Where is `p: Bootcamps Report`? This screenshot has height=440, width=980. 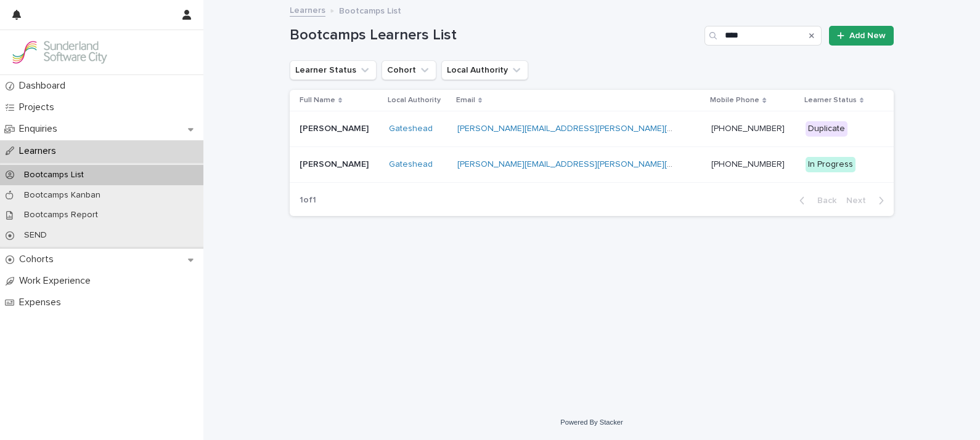
p: Bootcamps Report is located at coordinates (61, 215).